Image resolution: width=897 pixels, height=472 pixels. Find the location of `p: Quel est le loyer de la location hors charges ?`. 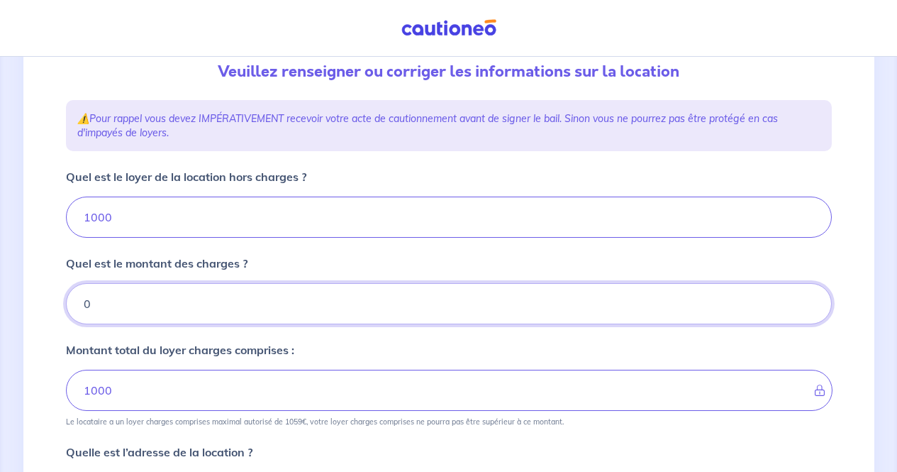

p: Quel est le loyer de la location hors charges ? is located at coordinates (186, 177).